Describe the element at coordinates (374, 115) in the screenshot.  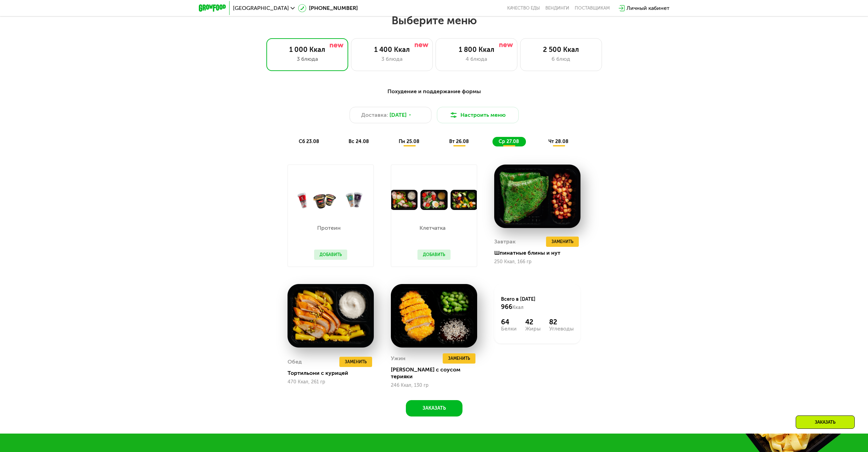
I see `span: Доставка:` at that location.